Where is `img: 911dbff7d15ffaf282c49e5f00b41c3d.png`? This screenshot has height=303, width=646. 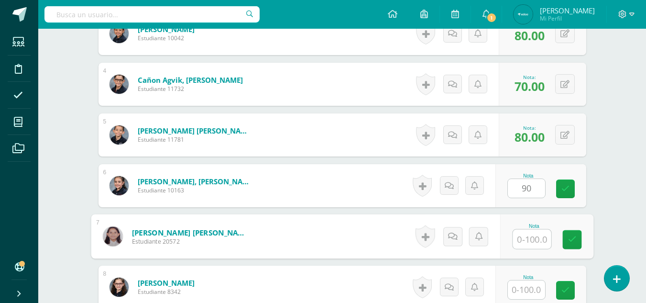 img: 911dbff7d15ffaf282c49e5f00b41c3d.png is located at coordinates (523, 14).